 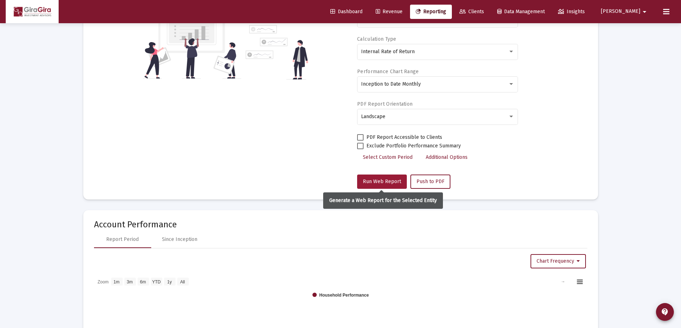 What do you see at coordinates (179, 240) in the screenshot?
I see `div: Since Inception` at bounding box center [179, 240].